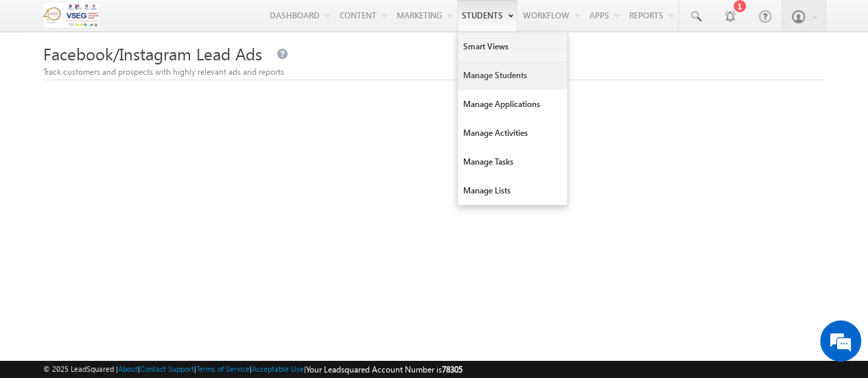  What do you see at coordinates (128, 368) in the screenshot?
I see `a: About` at bounding box center [128, 368].